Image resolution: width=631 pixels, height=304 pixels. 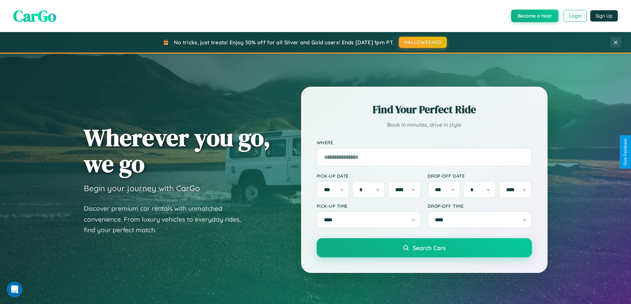 What do you see at coordinates (604, 16) in the screenshot?
I see `button: Sign Up` at bounding box center [604, 16].